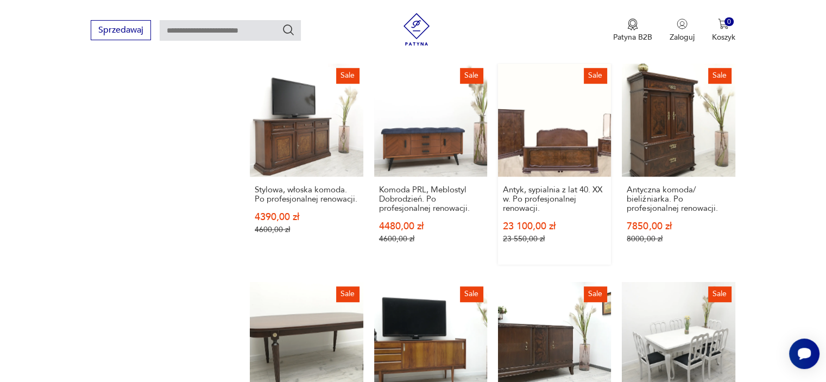  I want to click on a: SaleKomoda PRL, Meblostyl Dobrodzień. Po profesjonalnej renowacji.Komoda PRL, Meblostyl Dobrodzie..., so click(431, 164).